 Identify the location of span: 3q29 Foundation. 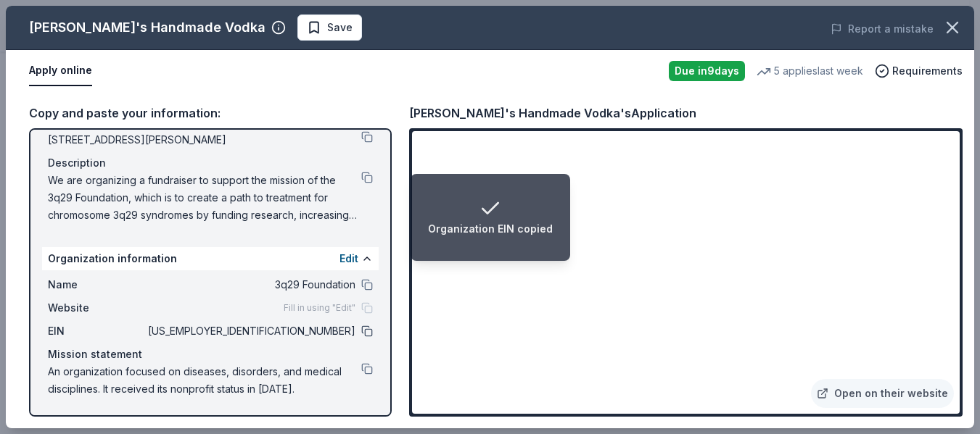
(250, 285).